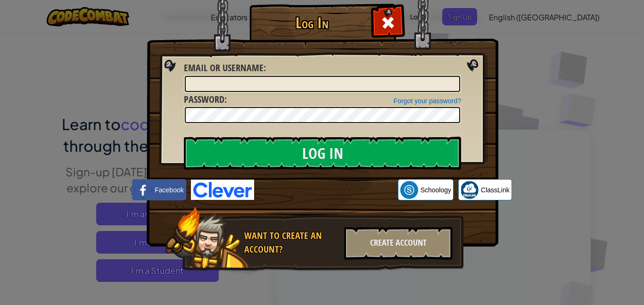 This screenshot has height=305, width=644. Describe the element at coordinates (470, 190) in the screenshot. I see `img: classlink-logo-small.png` at that location.